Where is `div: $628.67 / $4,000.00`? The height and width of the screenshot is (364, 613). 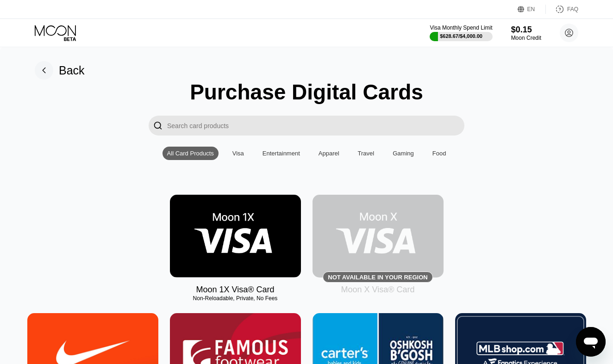 div: $628.67 / $4,000.00 is located at coordinates (461, 36).